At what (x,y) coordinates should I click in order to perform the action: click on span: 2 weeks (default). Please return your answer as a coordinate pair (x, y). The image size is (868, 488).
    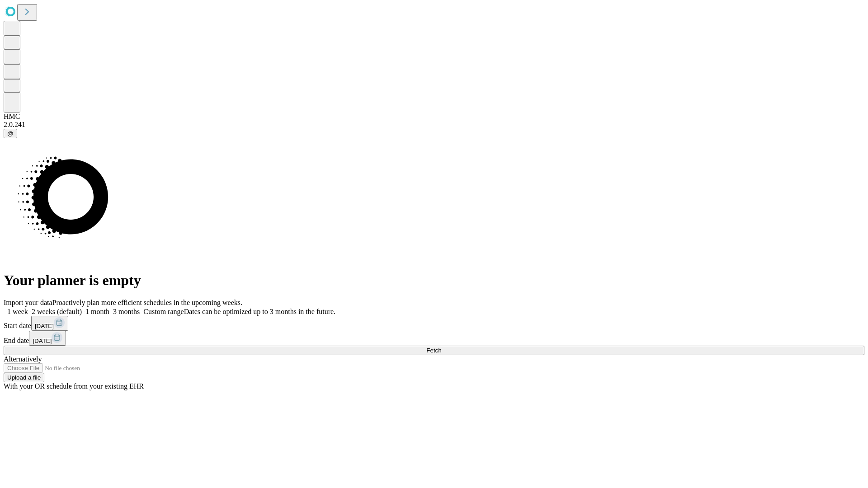
    Looking at the image, I should click on (57, 312).